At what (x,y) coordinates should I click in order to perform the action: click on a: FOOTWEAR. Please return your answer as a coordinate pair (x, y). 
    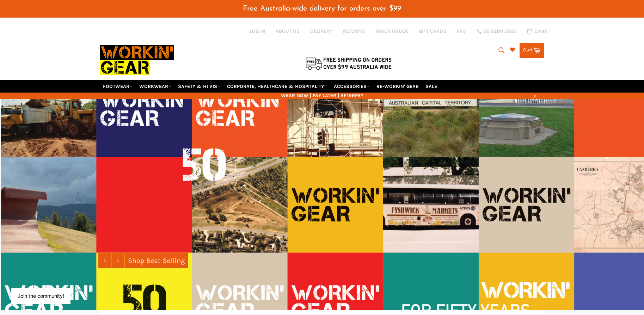
    Looking at the image, I should click on (118, 86).